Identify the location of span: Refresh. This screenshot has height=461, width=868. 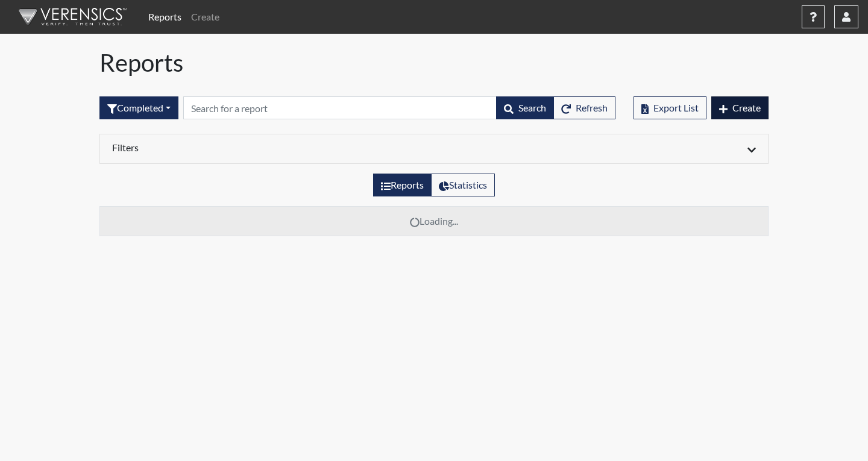
(592, 108).